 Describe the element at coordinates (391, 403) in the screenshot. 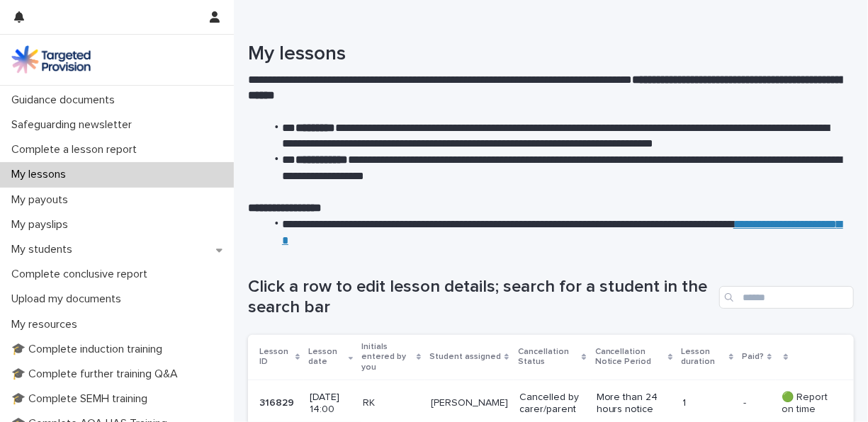

I see `p: RK` at that location.